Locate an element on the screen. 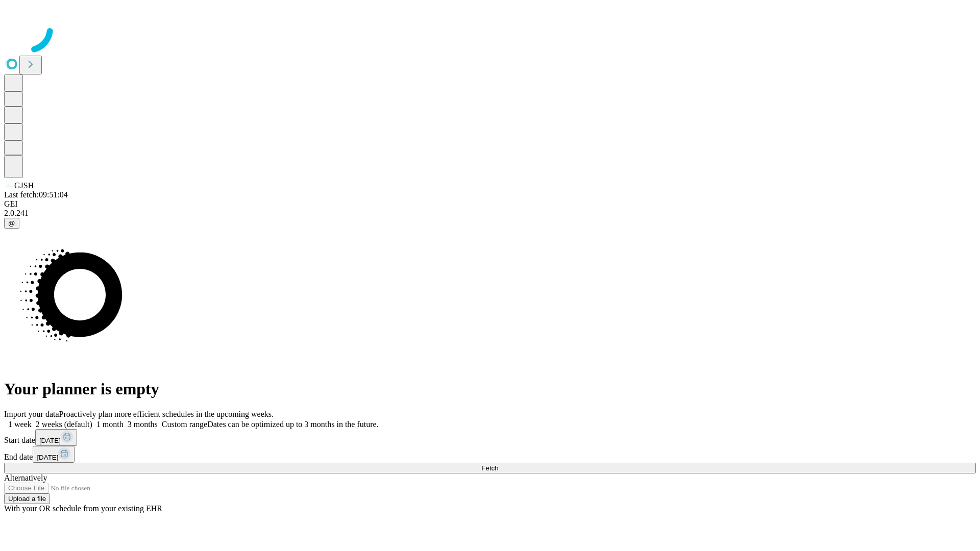 Image resolution: width=980 pixels, height=551 pixels. span: Alternatively is located at coordinates (26, 477).